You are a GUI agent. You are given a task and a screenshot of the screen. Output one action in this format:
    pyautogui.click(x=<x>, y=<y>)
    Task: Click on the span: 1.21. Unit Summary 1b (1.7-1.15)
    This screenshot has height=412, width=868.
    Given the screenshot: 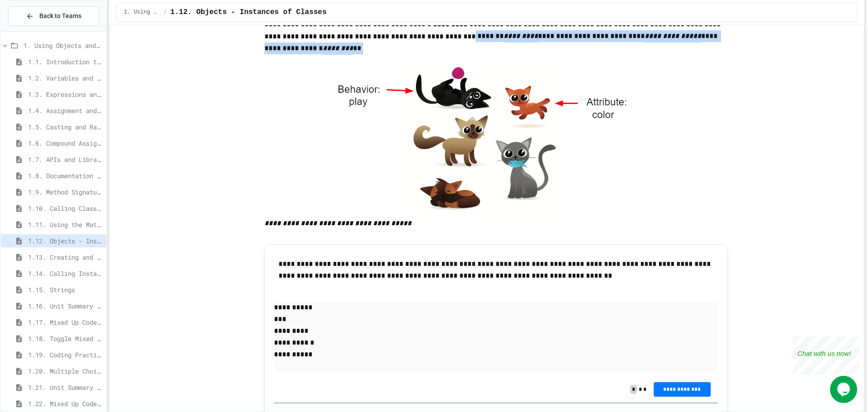 What is the action you would take?
    pyautogui.click(x=65, y=387)
    